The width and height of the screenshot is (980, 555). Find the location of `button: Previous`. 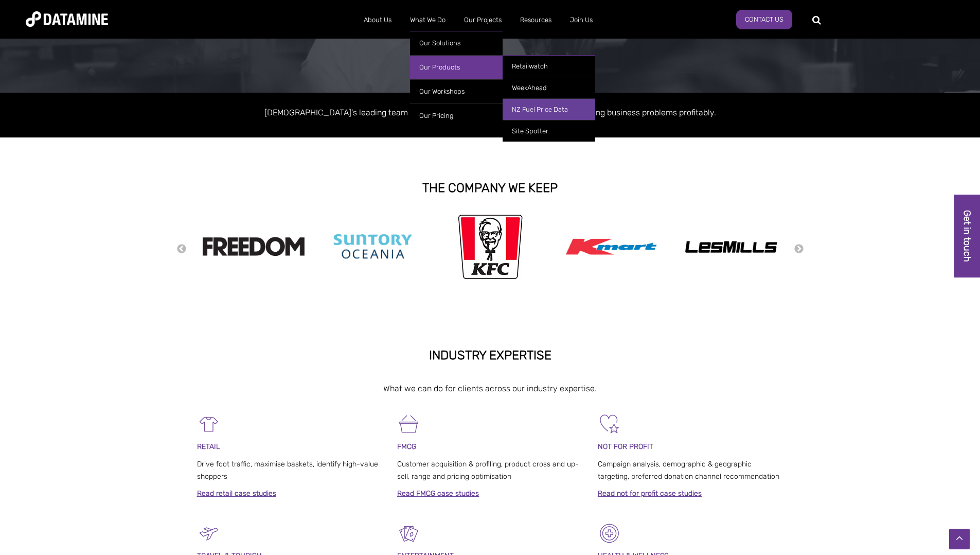

button: Previous is located at coordinates (181, 249).